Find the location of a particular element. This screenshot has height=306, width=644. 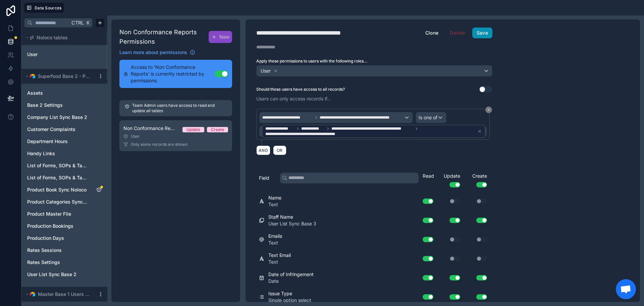

span: Master Base 1 Users Companies Synced Data is located at coordinates (65, 294).